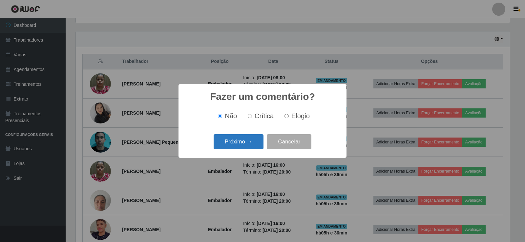 This screenshot has height=242, width=525. I want to click on span: Elogio, so click(300, 116).